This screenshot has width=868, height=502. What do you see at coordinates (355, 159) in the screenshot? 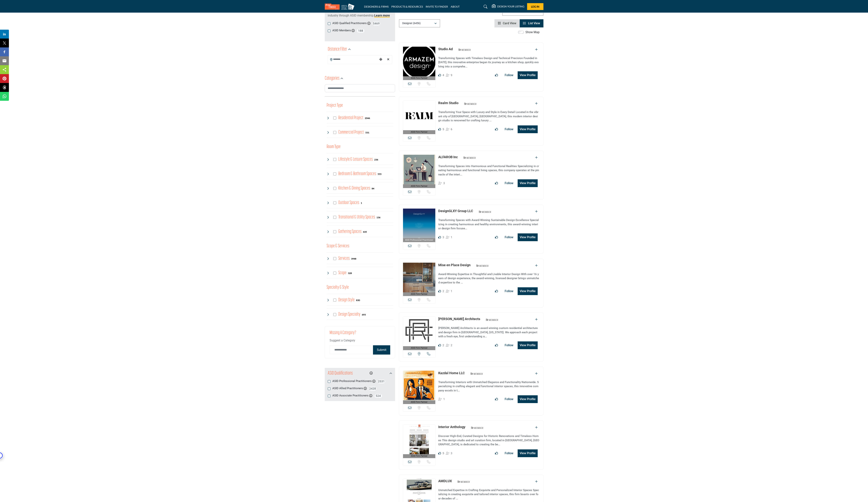
I see `h4: Lifestyle & Leisure Spaces: Lifestyle & Leisure Spaces` at bounding box center [355, 159].